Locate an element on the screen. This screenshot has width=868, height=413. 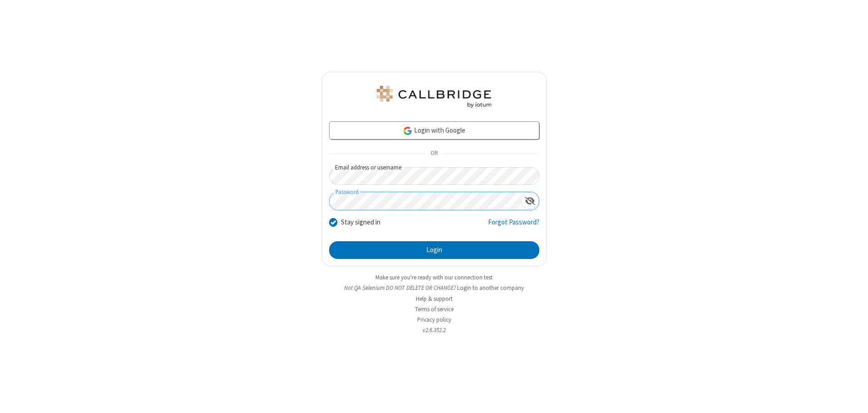
a: Privacy policy is located at coordinates (434, 320).